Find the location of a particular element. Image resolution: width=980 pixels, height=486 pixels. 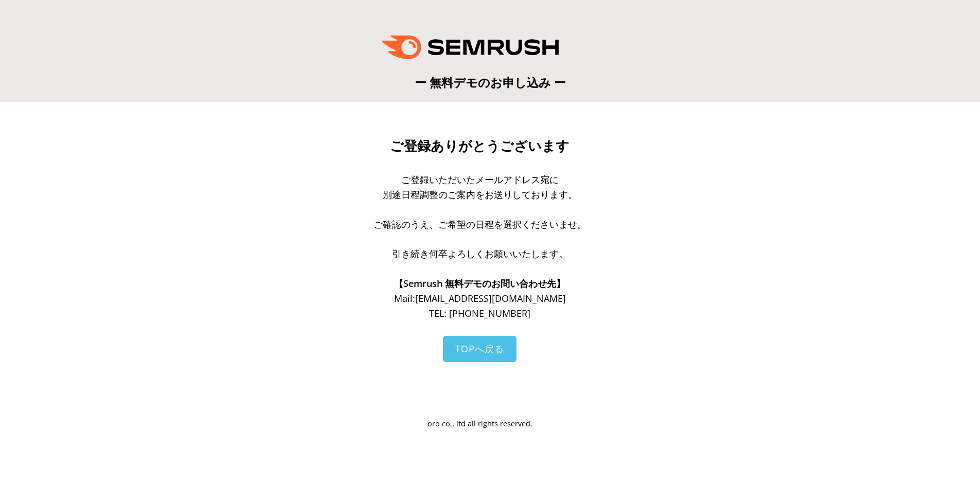

span: ー 無料デモのお申し込み ー is located at coordinates (490, 82).